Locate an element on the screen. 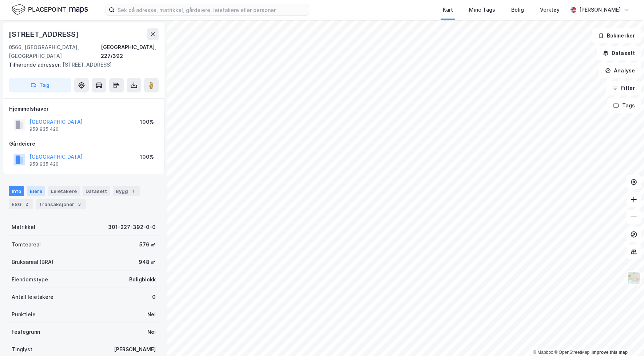  div: Transaksjoner is located at coordinates (61, 204).